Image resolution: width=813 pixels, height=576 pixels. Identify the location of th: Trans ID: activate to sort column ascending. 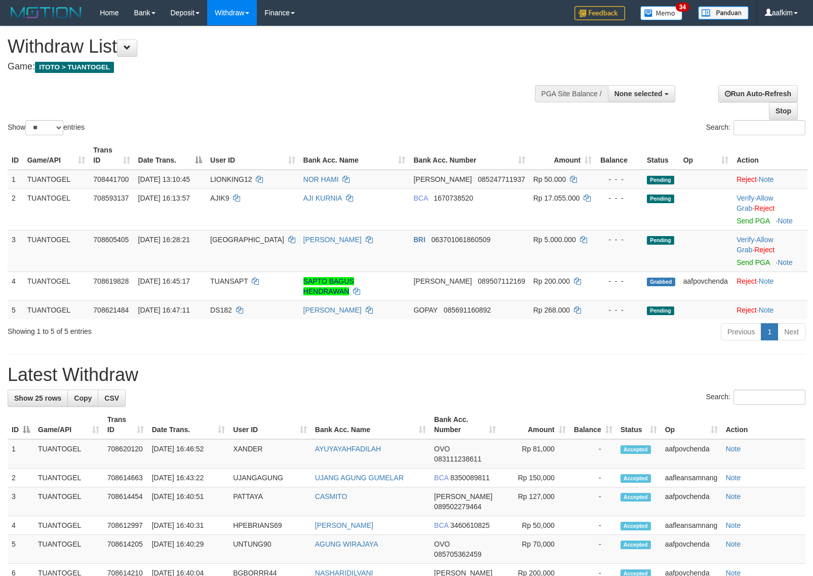
(111, 155).